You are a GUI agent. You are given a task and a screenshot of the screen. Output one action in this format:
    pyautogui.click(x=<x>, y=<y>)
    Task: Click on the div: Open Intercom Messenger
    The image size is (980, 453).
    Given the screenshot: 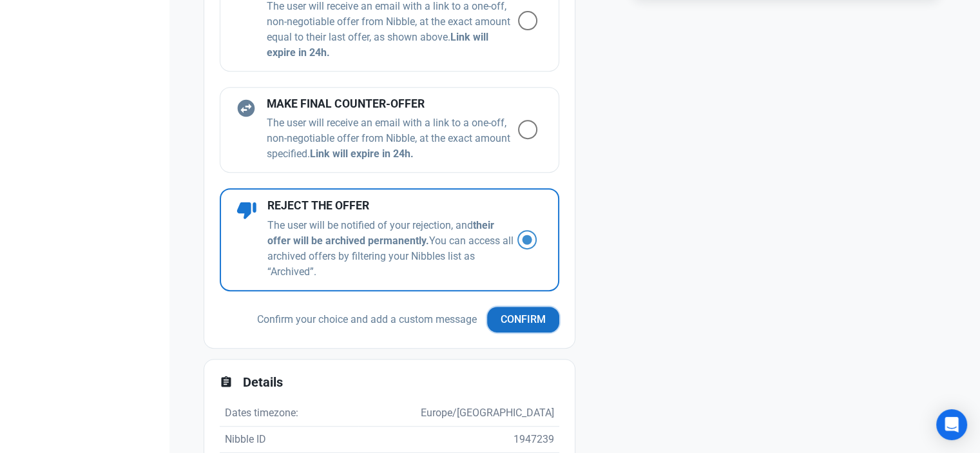 What is the action you would take?
    pyautogui.click(x=952, y=425)
    